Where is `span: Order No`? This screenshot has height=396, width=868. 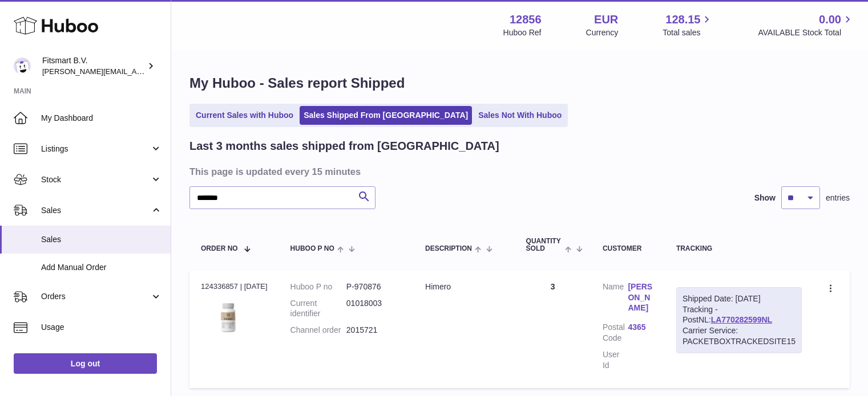 span: Order No is located at coordinates (219, 249).